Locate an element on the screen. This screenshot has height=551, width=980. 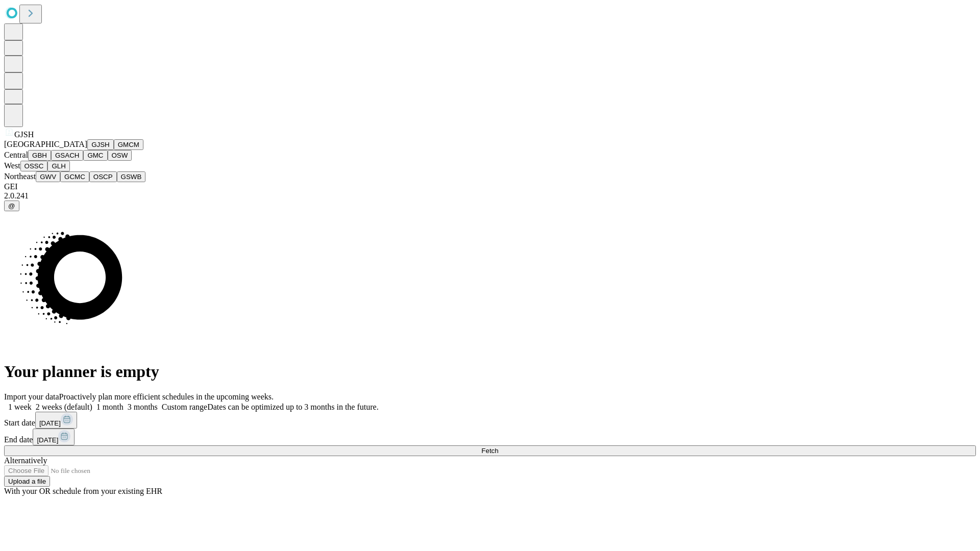
div: Start date is located at coordinates (490, 420).